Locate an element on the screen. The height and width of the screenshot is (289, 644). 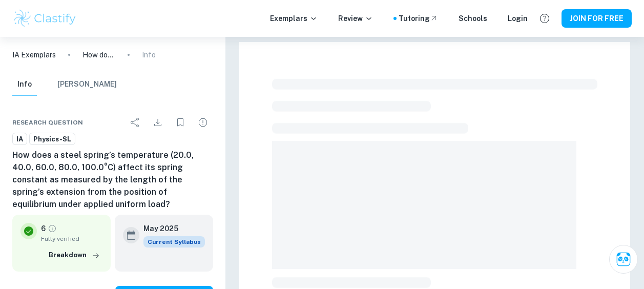
img: Clastify logo is located at coordinates (45, 19).